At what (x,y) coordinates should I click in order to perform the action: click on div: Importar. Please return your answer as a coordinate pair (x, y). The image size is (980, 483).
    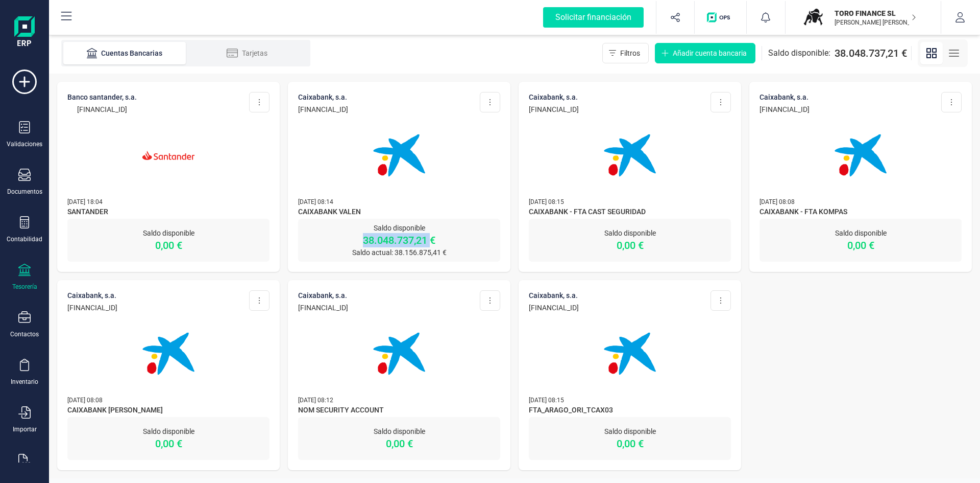
    Looking at the image, I should click on (25, 429).